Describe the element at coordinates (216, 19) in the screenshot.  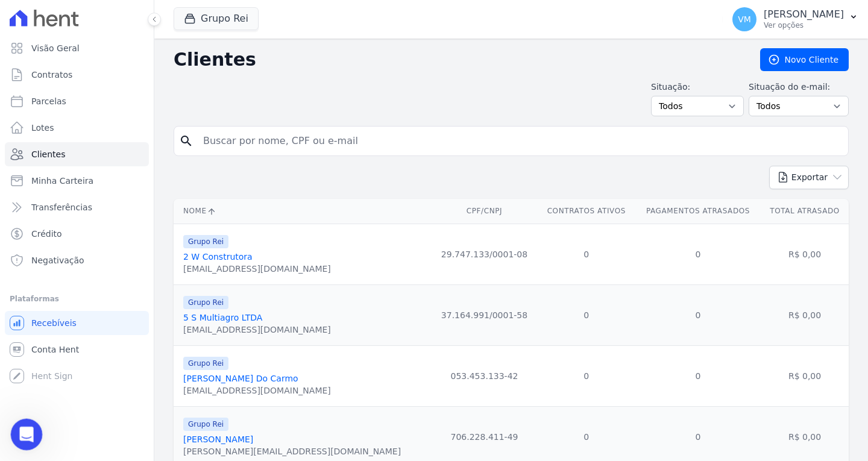
I see `button: Grupo Rei` at that location.